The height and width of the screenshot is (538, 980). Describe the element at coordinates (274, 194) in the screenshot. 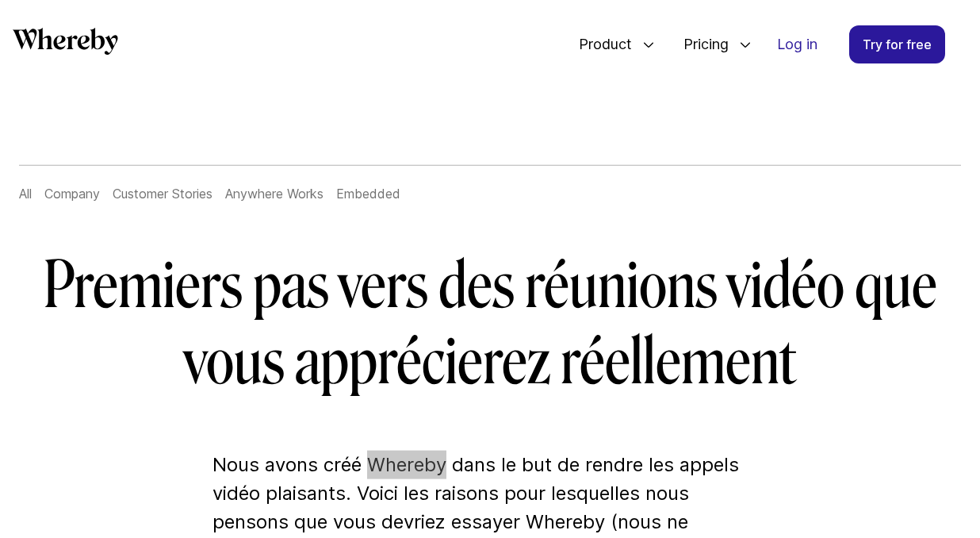

I see `a: Anywhere Works` at that location.